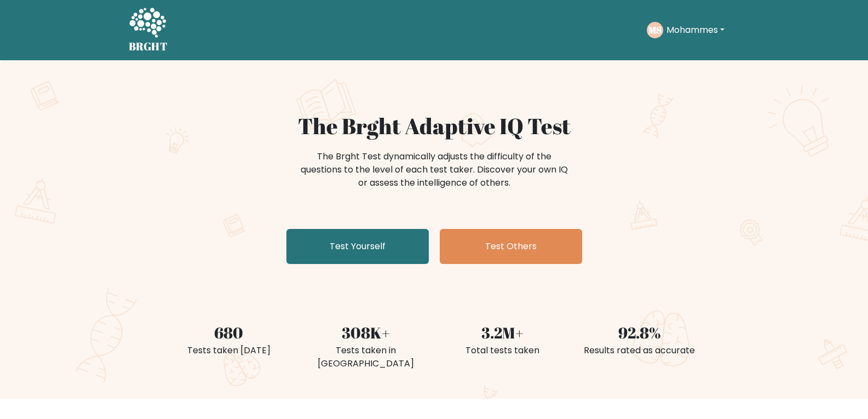 The width and height of the screenshot is (868, 419). What do you see at coordinates (511, 246) in the screenshot?
I see `a: Test Others` at bounding box center [511, 246].